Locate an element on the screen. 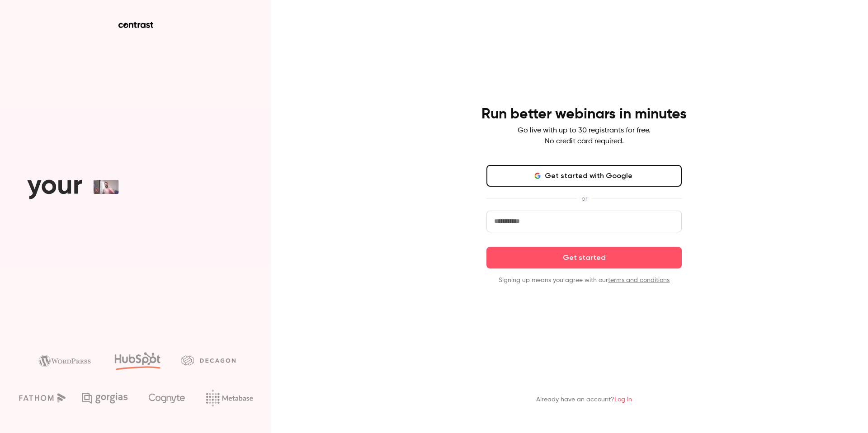 This screenshot has height=433, width=868. a: terms and conditions is located at coordinates (639, 281).